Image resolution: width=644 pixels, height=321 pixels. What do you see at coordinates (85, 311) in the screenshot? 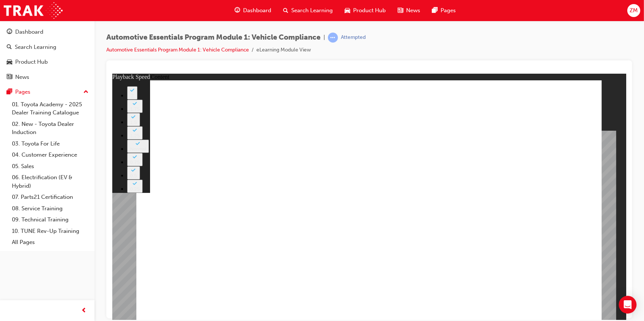
I see `span: prev-icon` at bounding box center [85, 311].